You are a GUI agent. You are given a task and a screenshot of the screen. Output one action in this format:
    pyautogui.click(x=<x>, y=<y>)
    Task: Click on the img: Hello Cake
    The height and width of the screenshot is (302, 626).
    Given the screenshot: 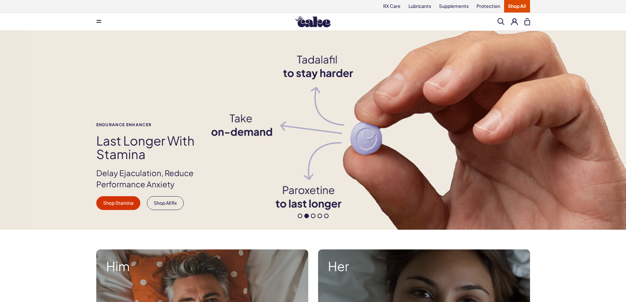 What is the action you would take?
    pyautogui.click(x=313, y=22)
    